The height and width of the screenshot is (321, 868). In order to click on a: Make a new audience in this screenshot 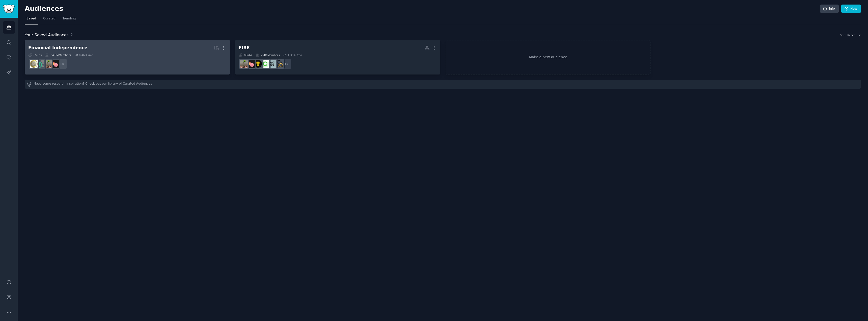, I will do `click(548, 57)`.